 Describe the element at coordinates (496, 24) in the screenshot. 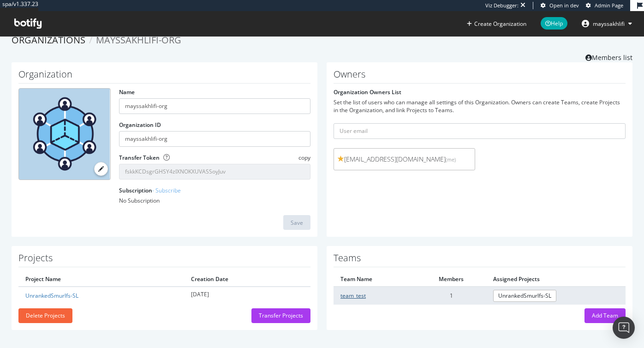

I see `button: Create Organization` at that location.